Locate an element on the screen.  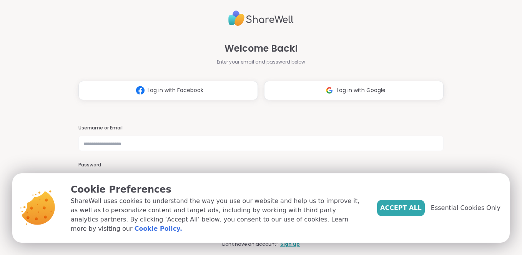
p: Cookie Preferences is located at coordinates (218, 189).